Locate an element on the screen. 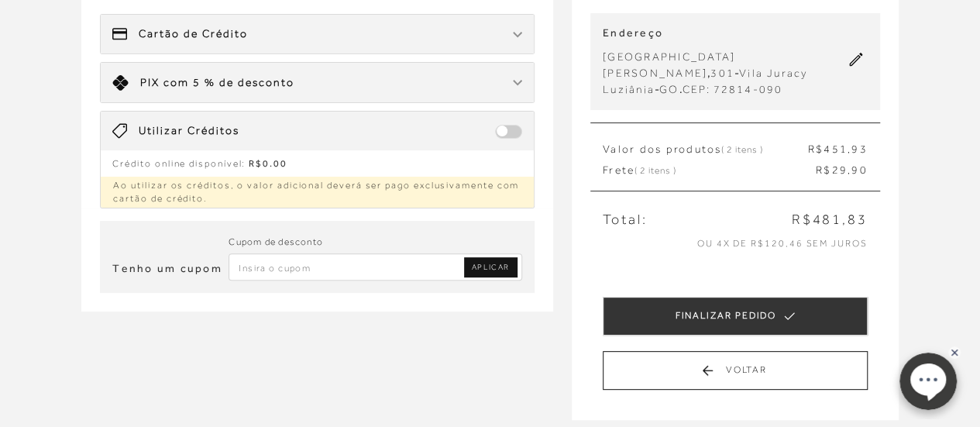 The height and width of the screenshot is (427, 980). span: R$0.00 is located at coordinates (268, 164).